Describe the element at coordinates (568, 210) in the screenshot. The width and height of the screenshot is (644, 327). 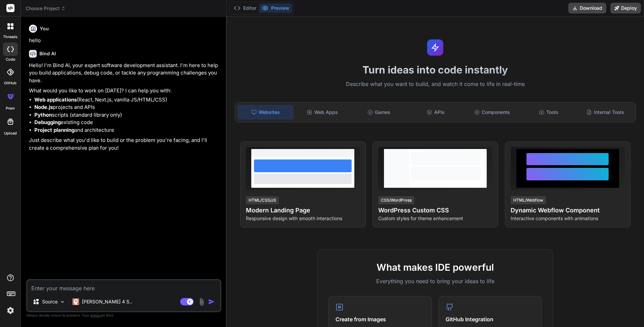
I see `h4: Dynamic Webflow Component` at that location.